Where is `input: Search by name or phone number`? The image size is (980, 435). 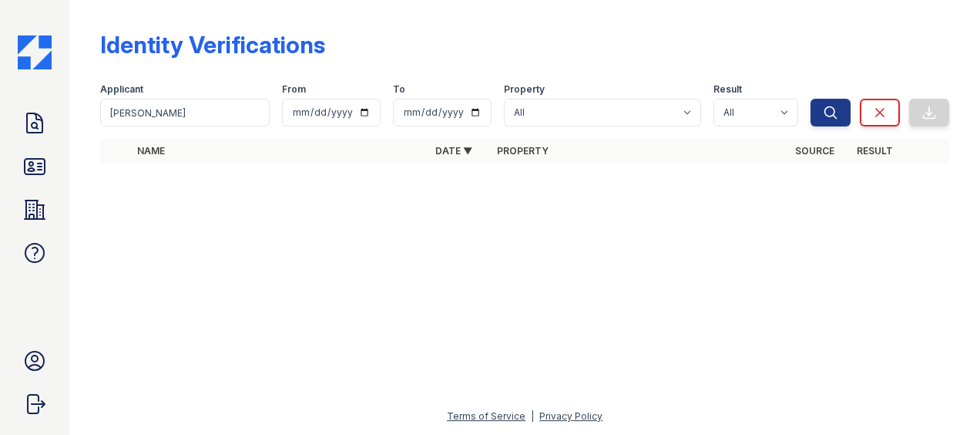 input: Search by name or phone number is located at coordinates (185, 112).